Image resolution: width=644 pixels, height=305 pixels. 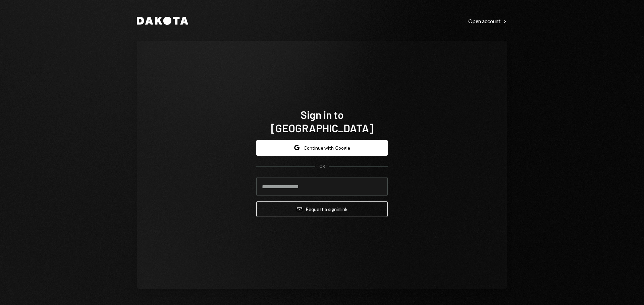 What do you see at coordinates (322, 148) in the screenshot?
I see `button: Continue with Google` at bounding box center [322, 148].